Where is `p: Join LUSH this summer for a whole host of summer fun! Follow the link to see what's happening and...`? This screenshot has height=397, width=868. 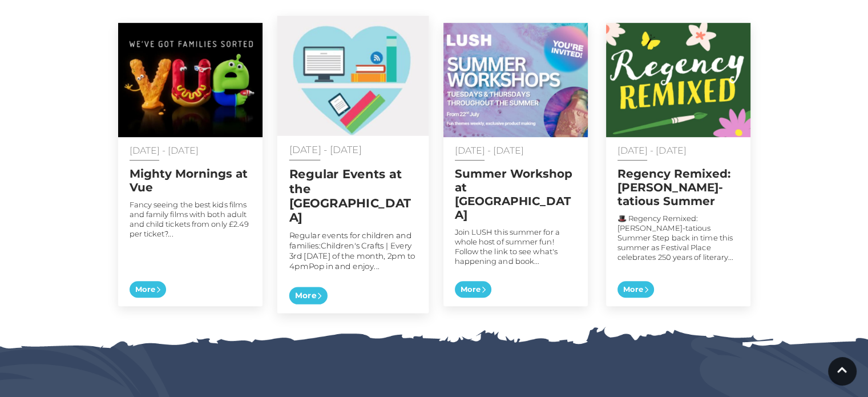 p: Join LUSH this summer for a whole host of summer fun! Follow the link to see what's happening and... is located at coordinates (515, 247).